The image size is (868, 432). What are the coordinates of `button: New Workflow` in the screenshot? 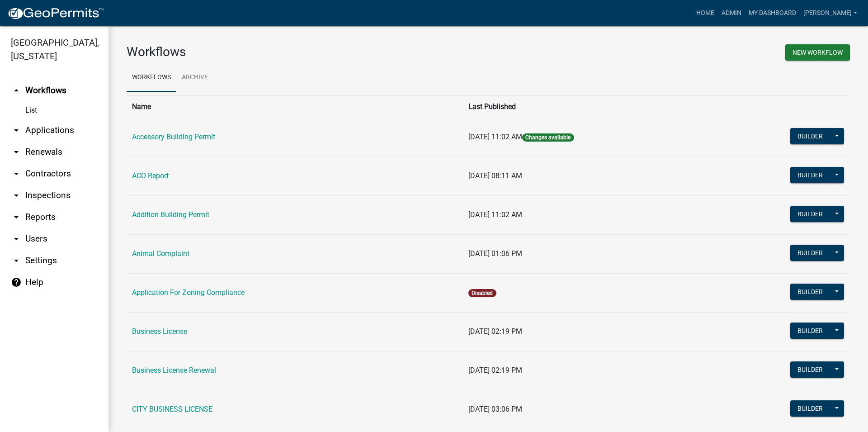 It's located at (817, 53).